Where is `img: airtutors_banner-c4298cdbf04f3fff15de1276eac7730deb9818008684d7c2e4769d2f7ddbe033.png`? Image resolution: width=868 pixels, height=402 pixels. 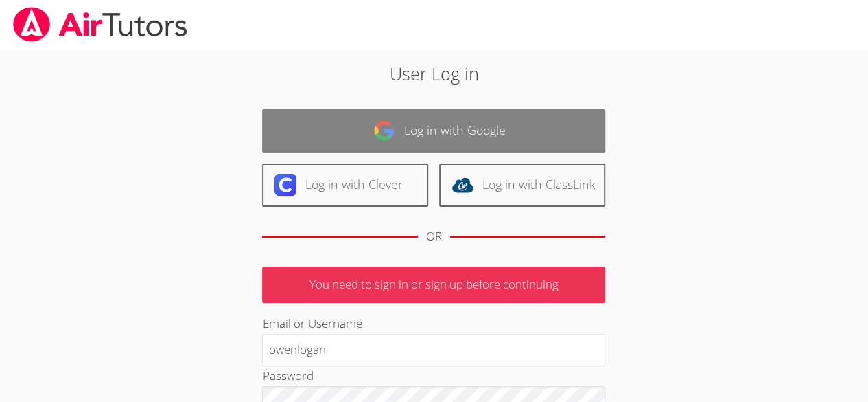 img: airtutors_banner-c4298cdbf04f3fff15de1276eac7730deb9818008684d7c2e4769d2f7ddbe033.png is located at coordinates (100, 24).